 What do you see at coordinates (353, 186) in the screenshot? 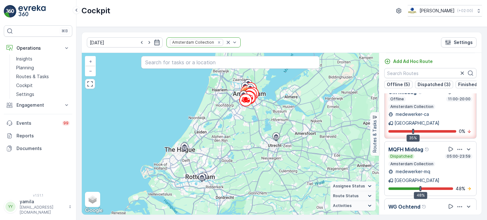
I see `summary: Assignee Status` at bounding box center [353, 186].